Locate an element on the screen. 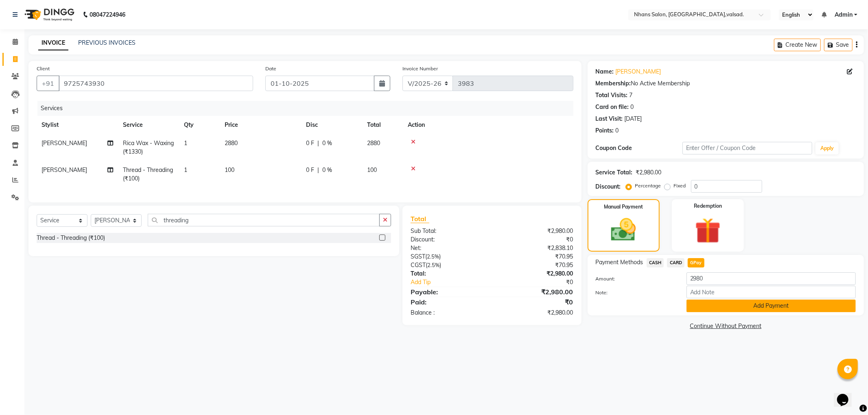 The width and height of the screenshot is (868, 415). div: Payable: is located at coordinates (448, 292).